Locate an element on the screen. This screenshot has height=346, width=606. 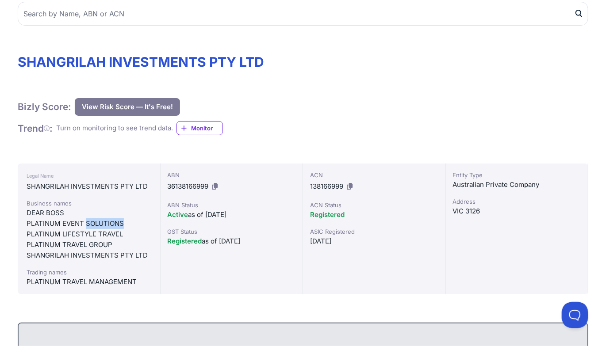
div: PLATINUM TRAVEL MANAGEMENT is located at coordinates (89, 282).